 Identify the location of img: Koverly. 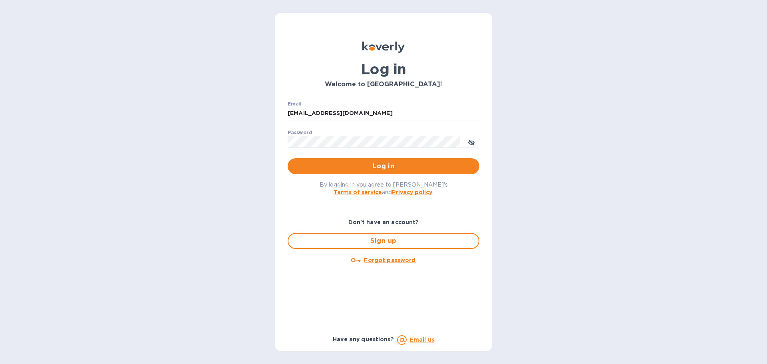
(384, 47).